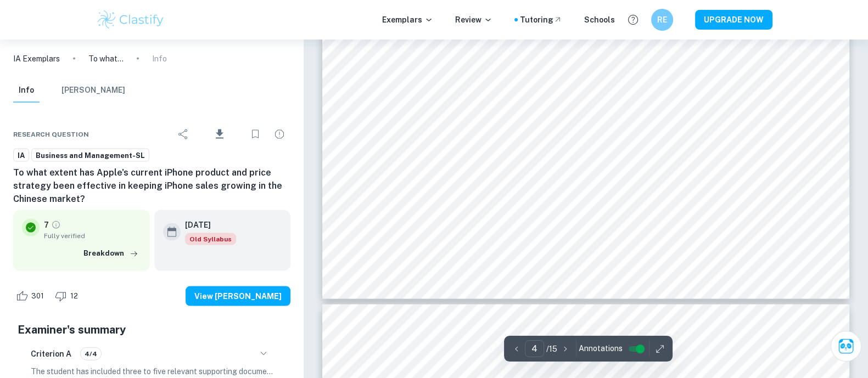 This screenshot has height=378, width=868. Describe the element at coordinates (183, 134) in the screenshot. I see `div: Share` at that location.